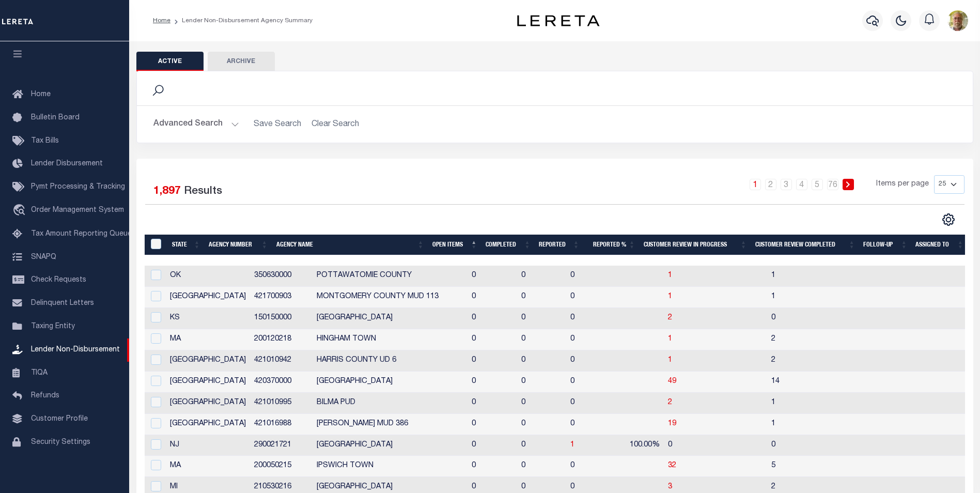  Describe the element at coordinates (55, 118) in the screenshot. I see `span: Bulletin Board` at that location.